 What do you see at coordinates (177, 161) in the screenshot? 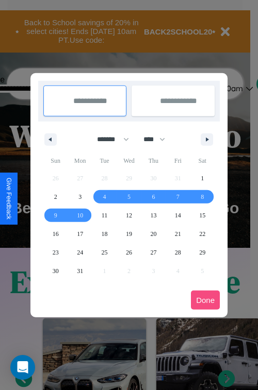
I see `span: Fri` at bounding box center [177, 161].